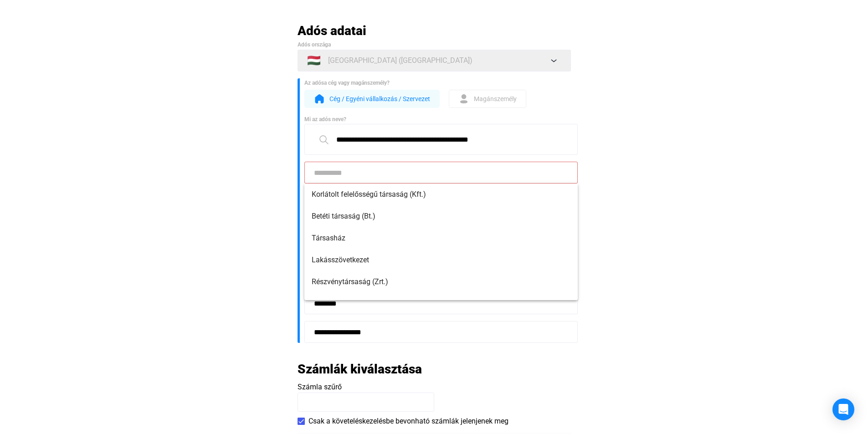 The width and height of the screenshot is (868, 434). Describe the element at coordinates (441, 238) in the screenshot. I see `span: Társasház` at that location.